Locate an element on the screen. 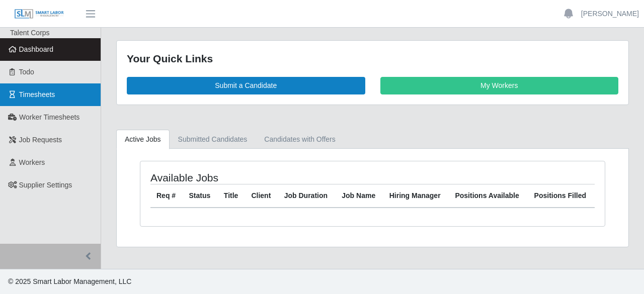  th: Req # is located at coordinates (166, 196).